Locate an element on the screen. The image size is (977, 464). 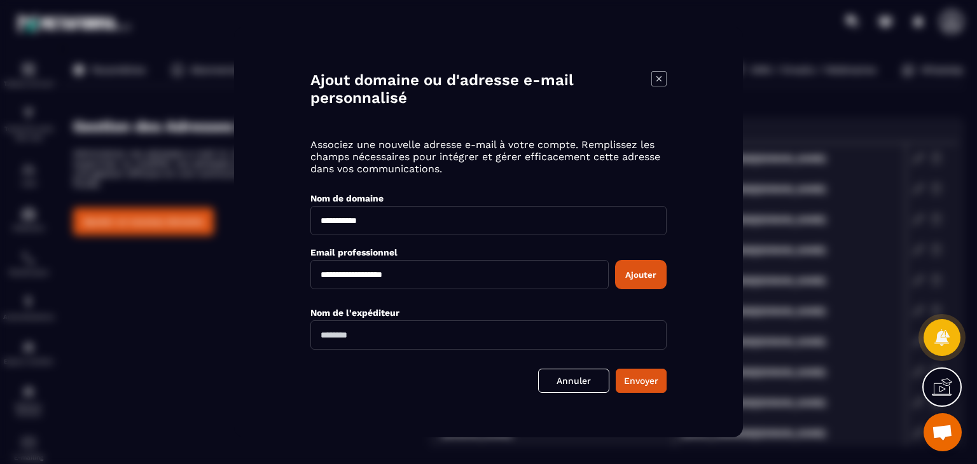
p: Associez une nouvelle adresse e-mail à votre compte. Remplissez les champs nécessaires pour intég... is located at coordinates (488, 156).